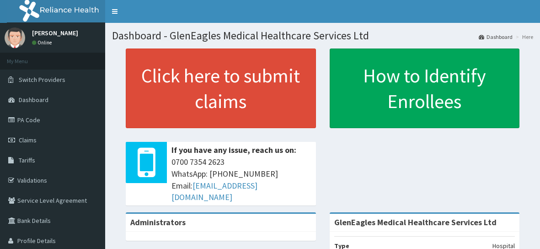  Describe the element at coordinates (323, 36) in the screenshot. I see `h1: Dashboard - GlenEagles Medical Healthcare Services Ltd` at that location.